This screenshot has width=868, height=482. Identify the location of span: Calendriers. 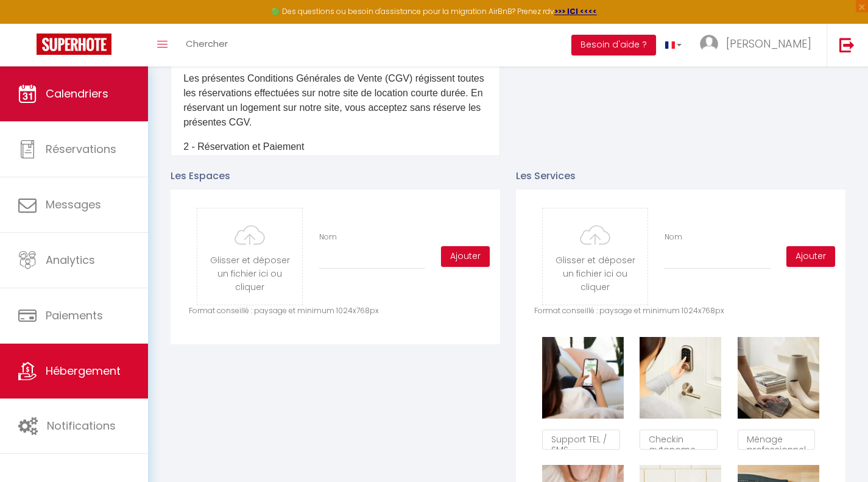
(77, 93).